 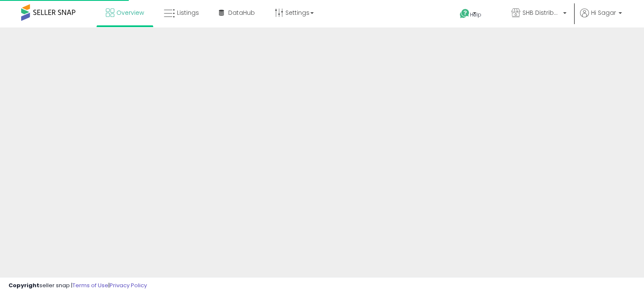 I want to click on span: Help, so click(x=476, y=14).